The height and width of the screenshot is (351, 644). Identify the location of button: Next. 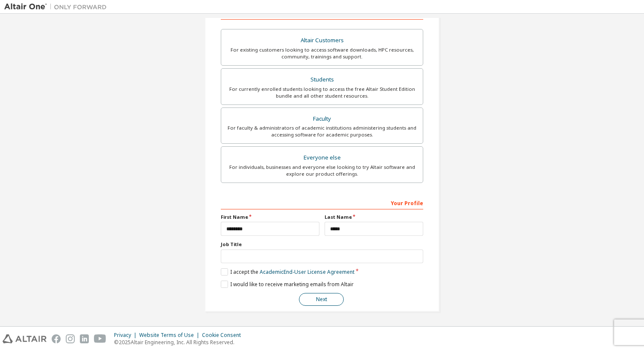
(321, 299).